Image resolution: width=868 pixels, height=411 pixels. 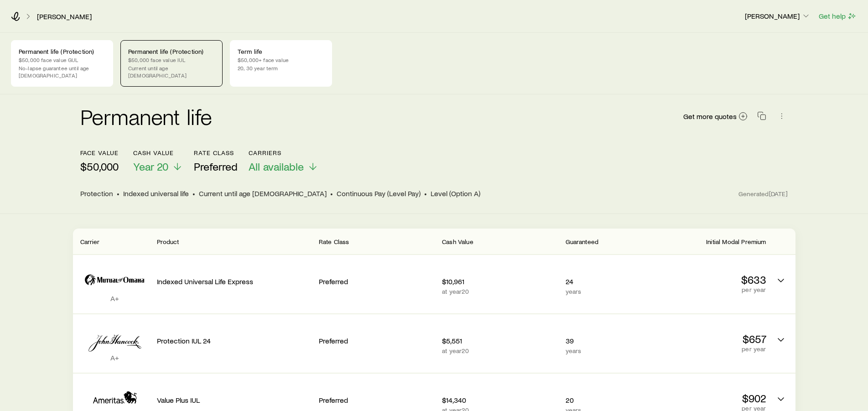 What do you see at coordinates (234, 340) in the screenshot?
I see `p: Protection IUL 24` at bounding box center [234, 340].